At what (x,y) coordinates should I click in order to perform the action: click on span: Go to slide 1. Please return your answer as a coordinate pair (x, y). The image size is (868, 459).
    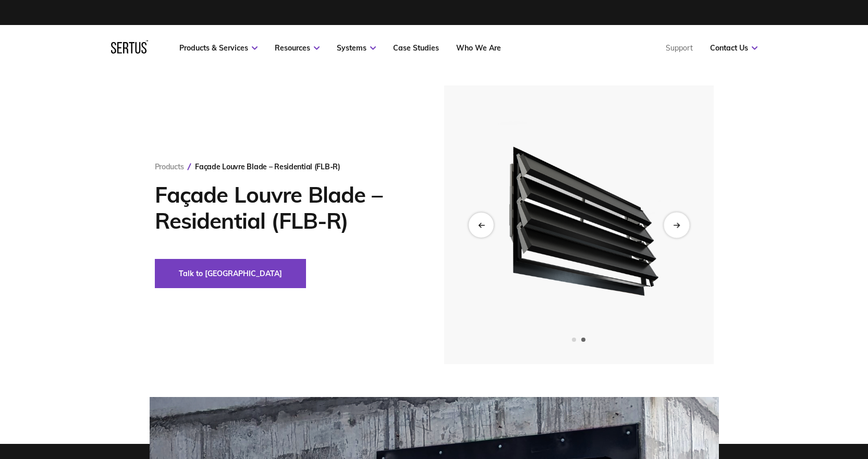
    Looking at the image, I should click on (574, 339).